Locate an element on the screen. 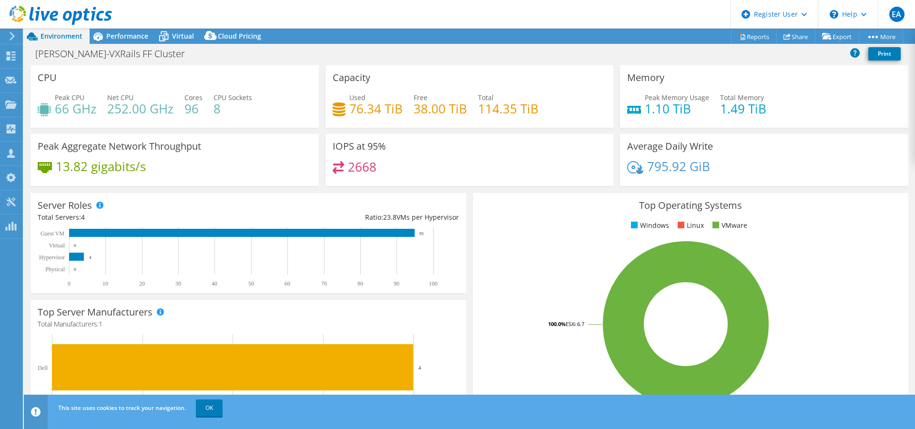  h3: IOPS at 95% is located at coordinates (359, 146).